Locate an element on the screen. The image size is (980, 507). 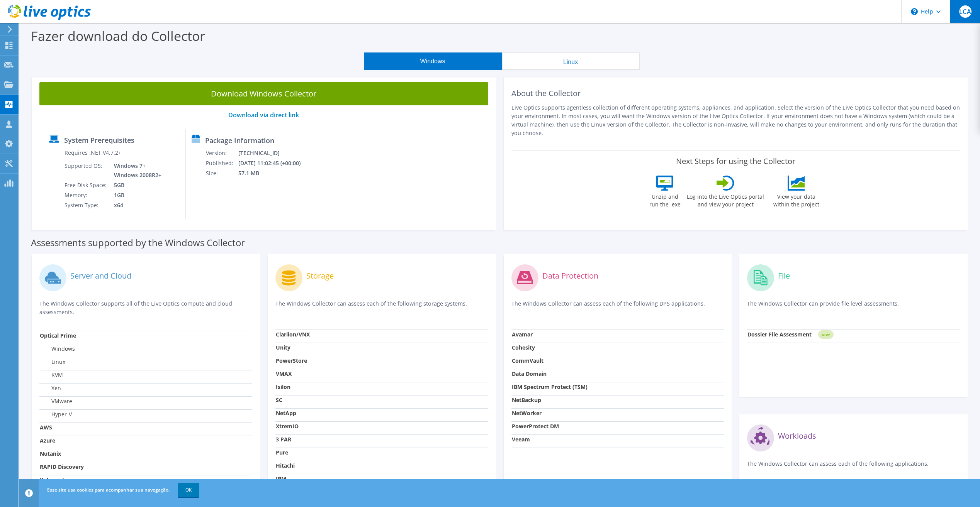
p: The Windows Collector can assess each of the following applications. is located at coordinates (854, 468).